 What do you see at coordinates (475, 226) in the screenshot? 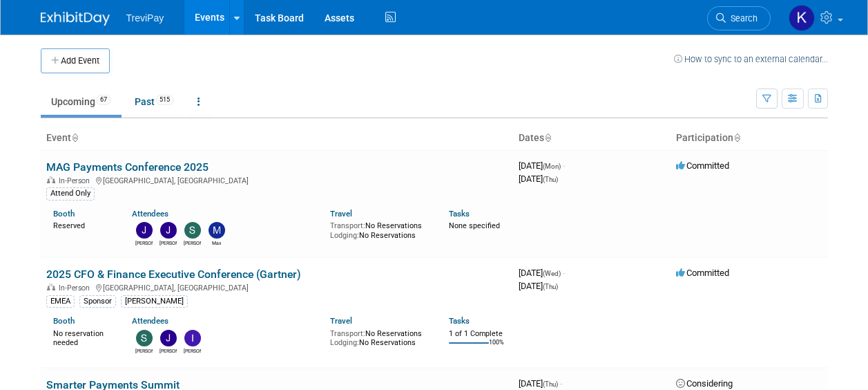
I see `span: None specified` at bounding box center [475, 226].